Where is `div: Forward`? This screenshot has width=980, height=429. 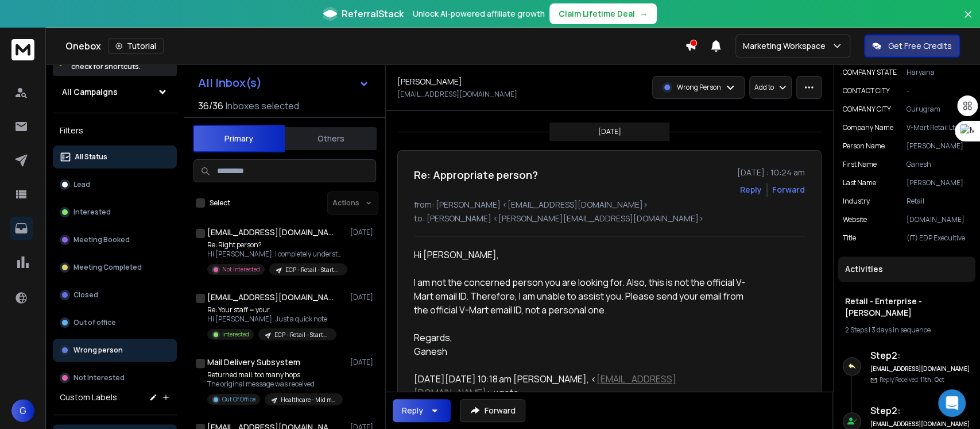
div: Forward is located at coordinates (789, 190).